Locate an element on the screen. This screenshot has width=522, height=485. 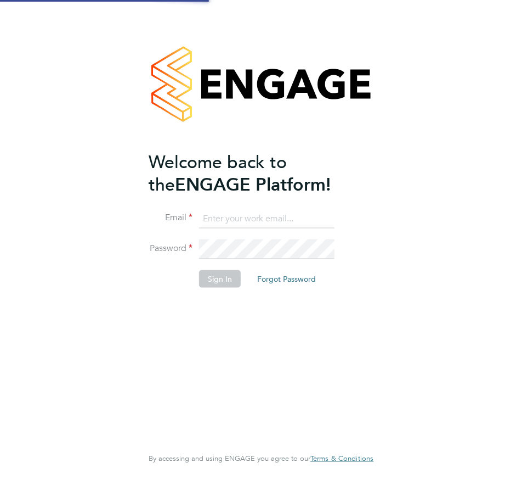
span: Terms & Conditions is located at coordinates (342, 458).